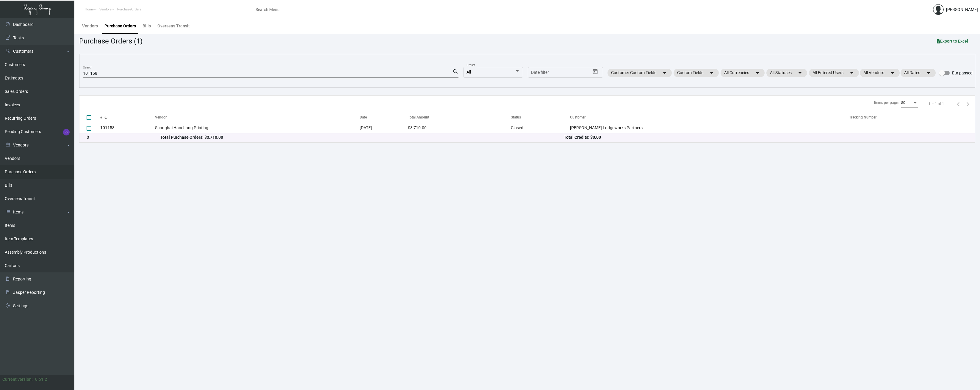 This screenshot has width=980, height=390. I want to click on span: All, so click(469, 72).